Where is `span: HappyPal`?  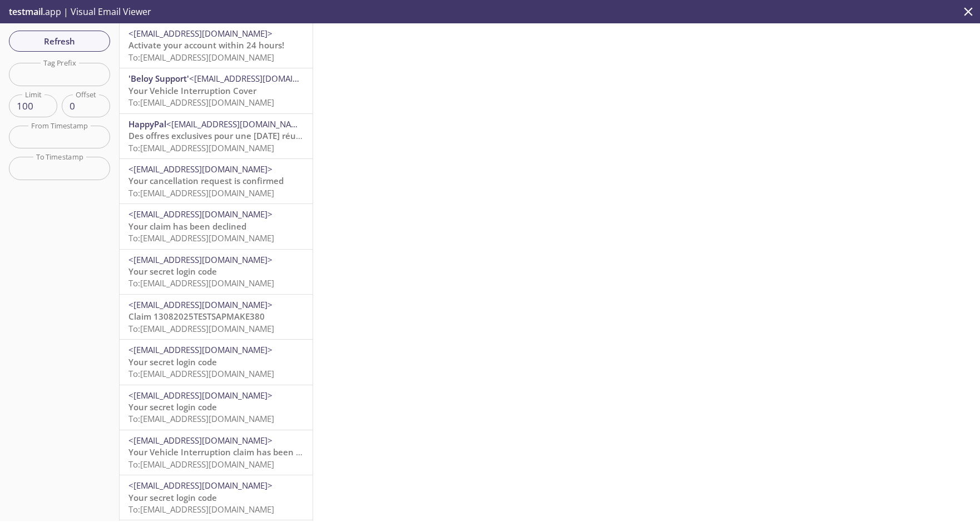
span: HappyPal is located at coordinates (148, 124).